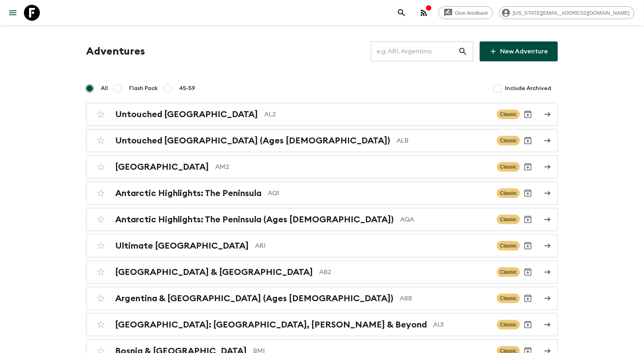 The height and width of the screenshot is (353, 644). What do you see at coordinates (472, 13) in the screenshot?
I see `span: Give feedback` at bounding box center [472, 13].